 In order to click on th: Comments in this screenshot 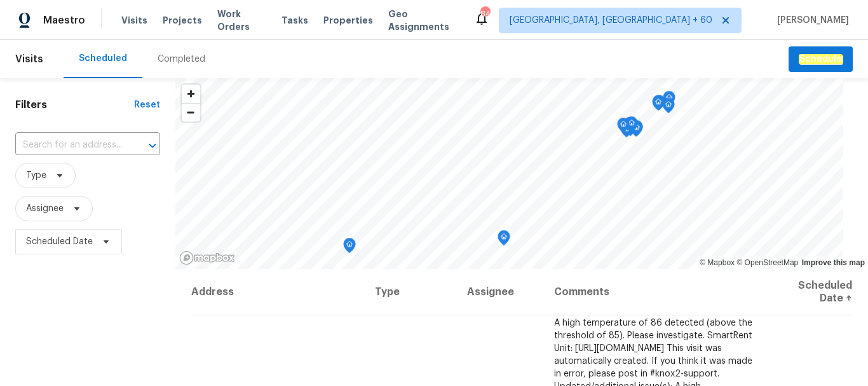, I will do `click(655, 292)`.